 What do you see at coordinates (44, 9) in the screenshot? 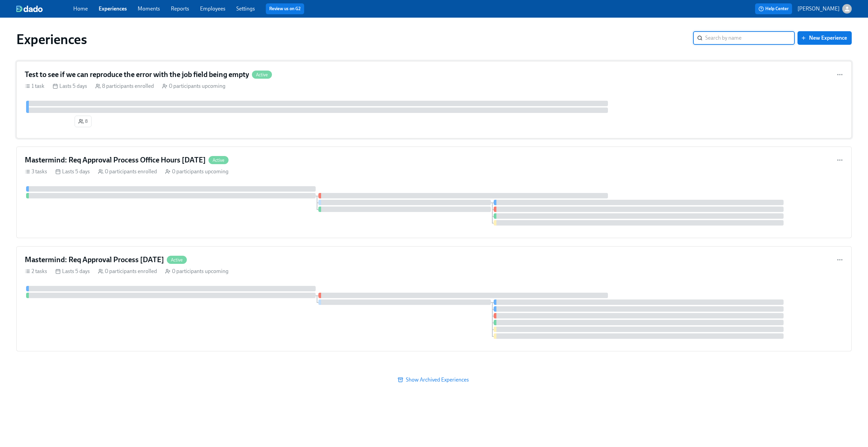
I see `a: dado` at bounding box center [44, 9].